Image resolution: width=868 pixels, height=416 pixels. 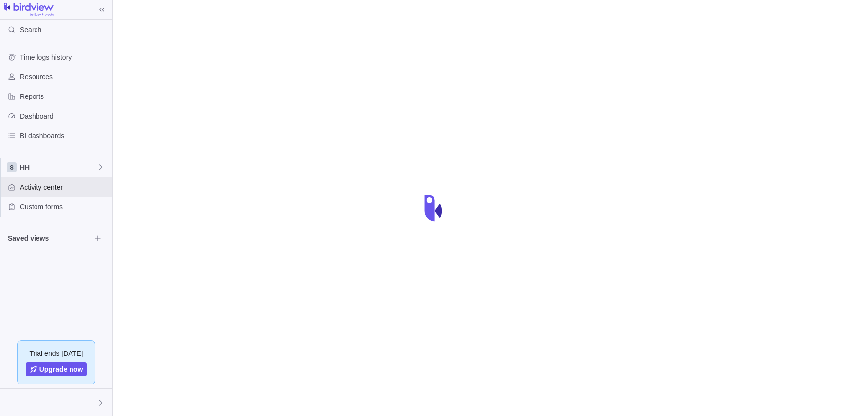 What do you see at coordinates (64, 57) in the screenshot?
I see `span: Time logs history` at bounding box center [64, 57].